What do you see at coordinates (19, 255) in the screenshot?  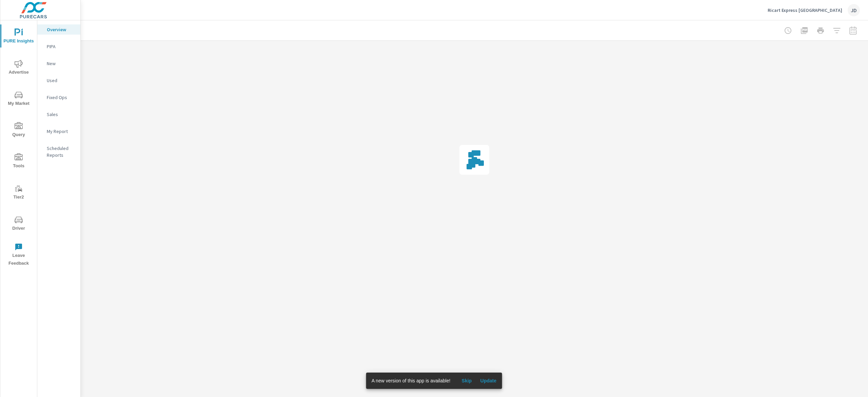 I see `span: Leave Feedback` at bounding box center [19, 255].